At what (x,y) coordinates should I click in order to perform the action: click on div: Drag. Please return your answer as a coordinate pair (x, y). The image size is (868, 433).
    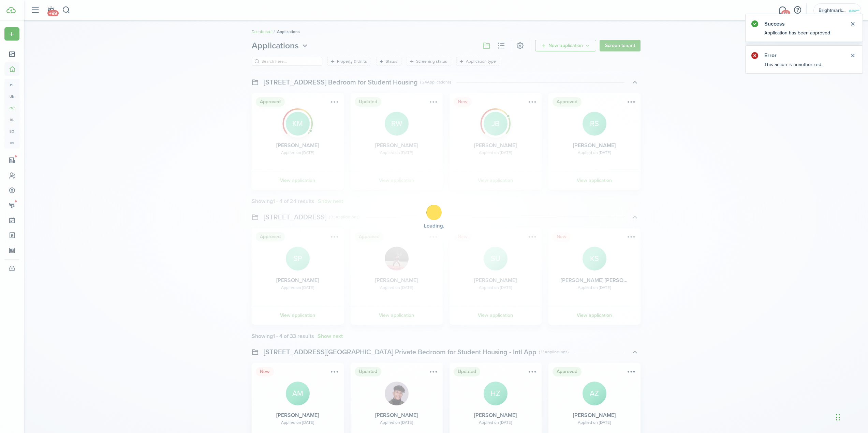
    Looking at the image, I should click on (838, 418).